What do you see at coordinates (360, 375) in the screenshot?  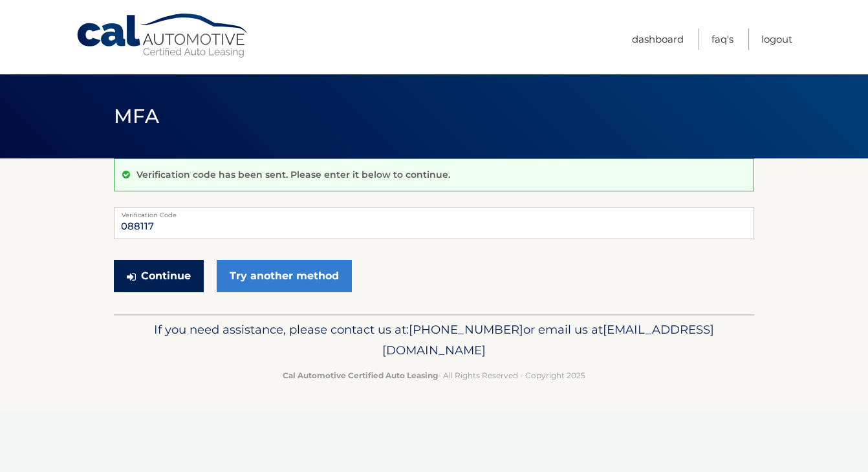 I see `strong: Cal Automotive Certified Auto Leasing` at bounding box center [360, 375].